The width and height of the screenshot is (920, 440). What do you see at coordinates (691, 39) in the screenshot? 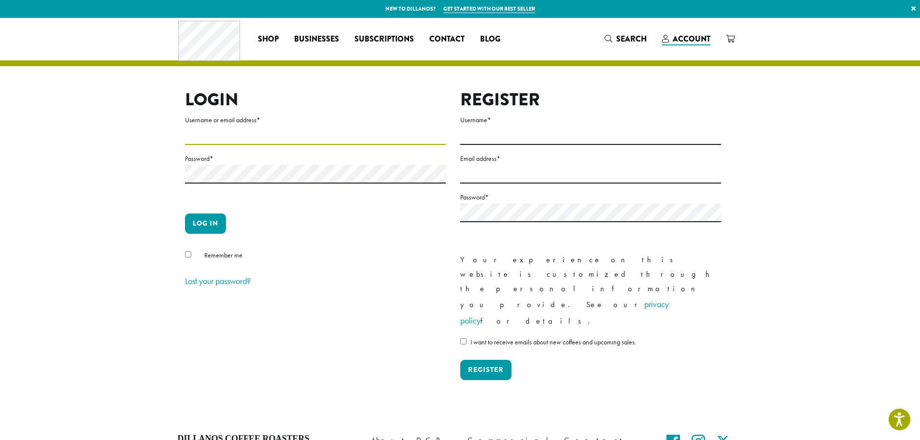
I see `span: Account` at bounding box center [691, 39].